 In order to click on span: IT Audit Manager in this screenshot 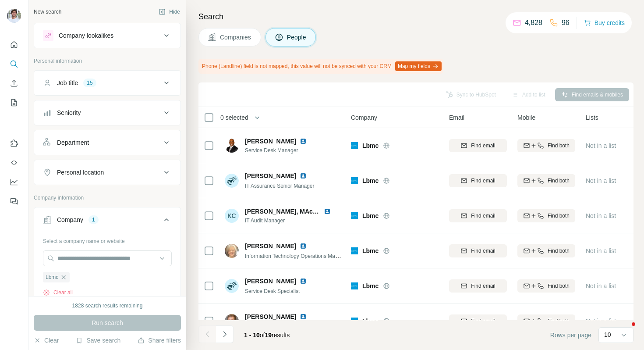, I will do `click(293, 221)`.